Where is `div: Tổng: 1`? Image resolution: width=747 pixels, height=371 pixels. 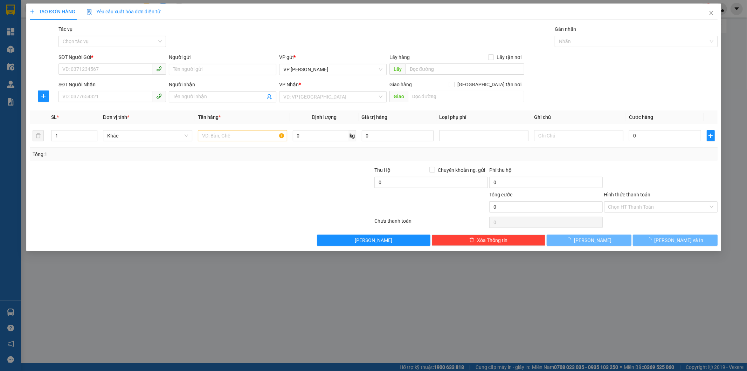
div: Tổng: 1 is located at coordinates (160, 154).